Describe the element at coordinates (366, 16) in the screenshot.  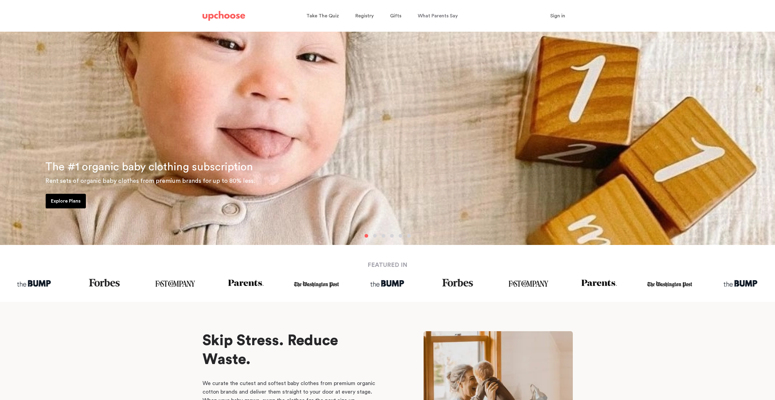
I see `a: Registry` at that location.